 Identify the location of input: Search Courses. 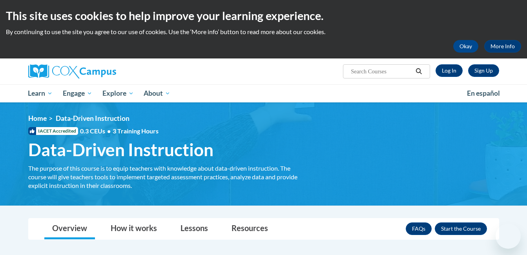
(381, 71).